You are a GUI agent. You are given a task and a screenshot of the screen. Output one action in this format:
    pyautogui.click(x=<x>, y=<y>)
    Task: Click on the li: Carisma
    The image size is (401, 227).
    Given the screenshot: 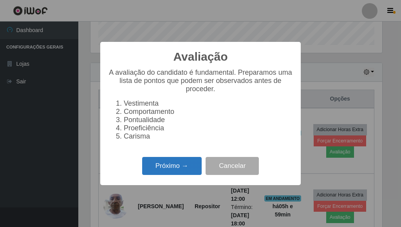 What is the action you would take?
    pyautogui.click(x=208, y=136)
    